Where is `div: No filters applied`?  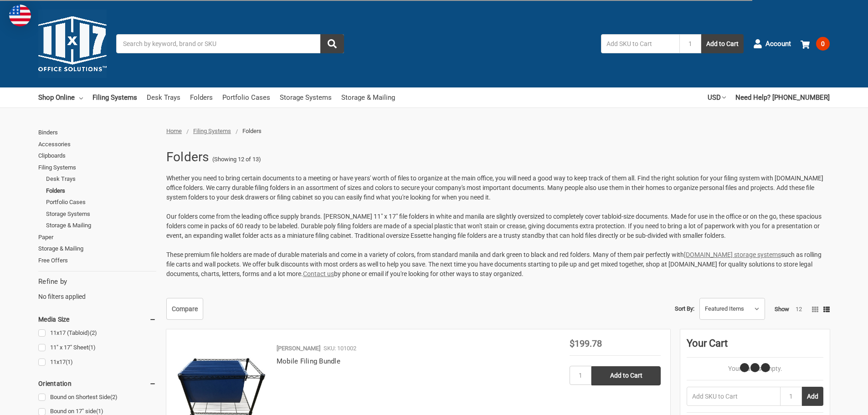 div: No filters applied is located at coordinates (97, 289).